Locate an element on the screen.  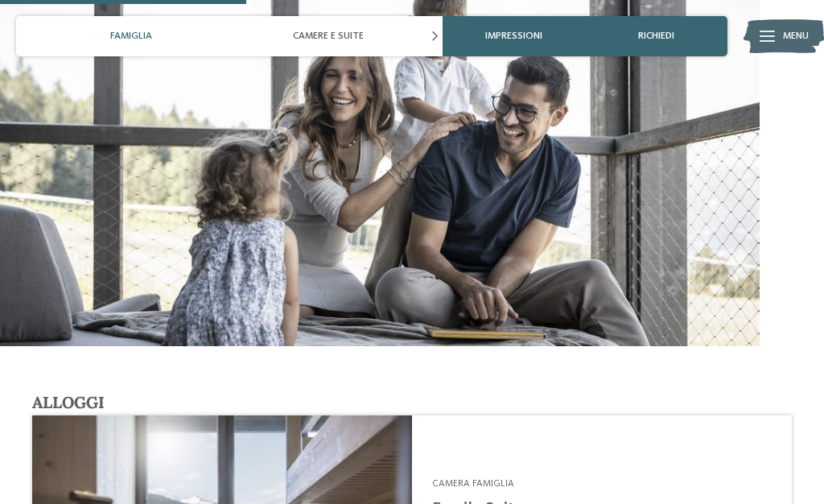
span: Alloggi is located at coordinates (69, 402).